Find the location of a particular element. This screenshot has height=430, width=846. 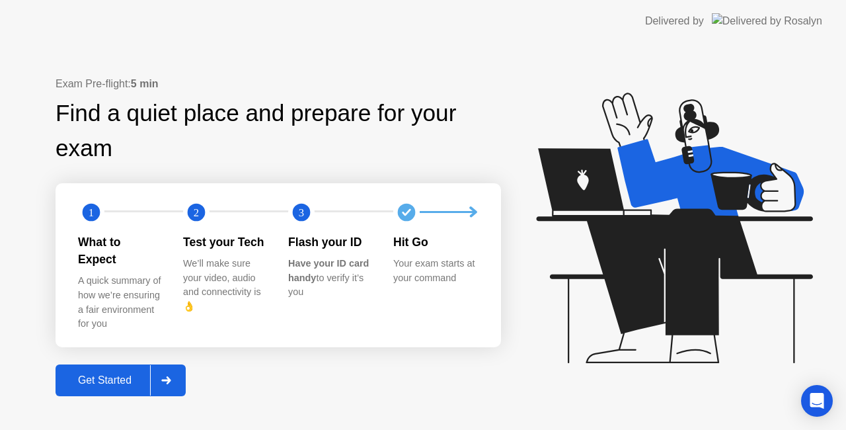

div: to verify it’s you is located at coordinates (330, 278).